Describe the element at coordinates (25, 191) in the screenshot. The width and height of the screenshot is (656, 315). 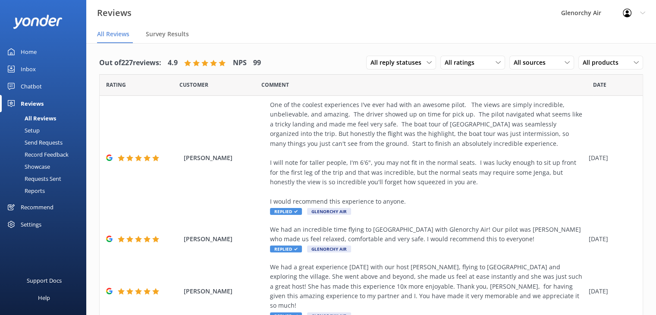
I see `div: Reports` at that location.